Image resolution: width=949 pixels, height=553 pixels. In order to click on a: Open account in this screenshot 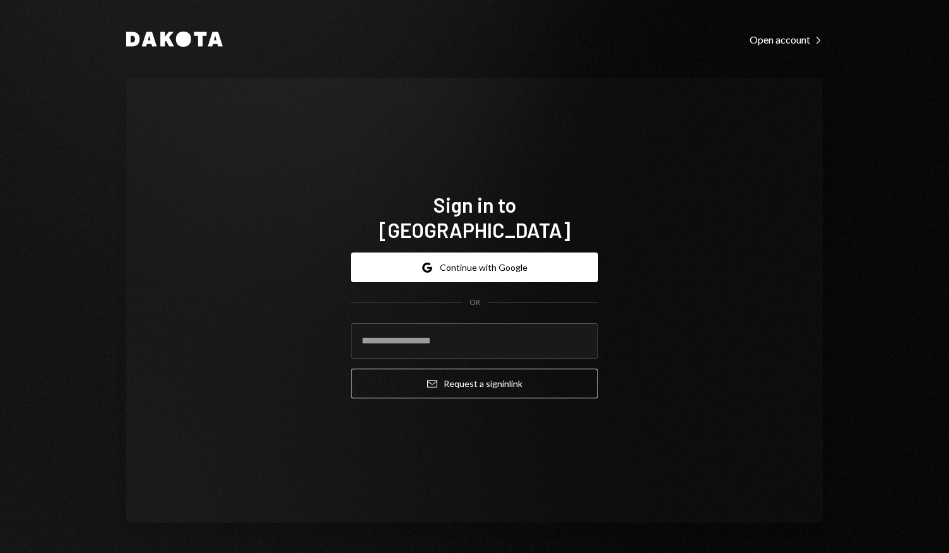, I will do `click(786, 39)`.